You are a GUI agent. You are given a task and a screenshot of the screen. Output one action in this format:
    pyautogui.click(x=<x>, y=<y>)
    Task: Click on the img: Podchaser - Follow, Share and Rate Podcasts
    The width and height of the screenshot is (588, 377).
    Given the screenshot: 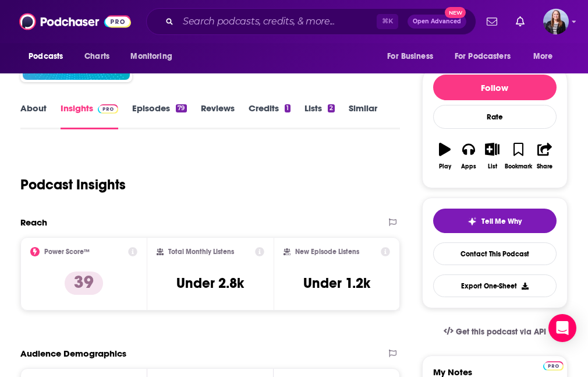 What is the action you would take?
    pyautogui.click(x=75, y=21)
    